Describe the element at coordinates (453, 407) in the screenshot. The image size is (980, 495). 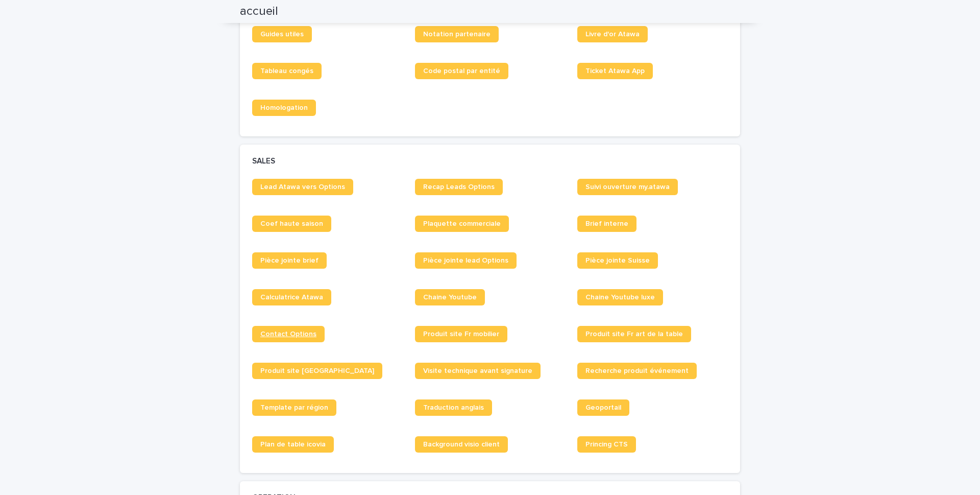
I see `a: Traduction anglais` at that location.